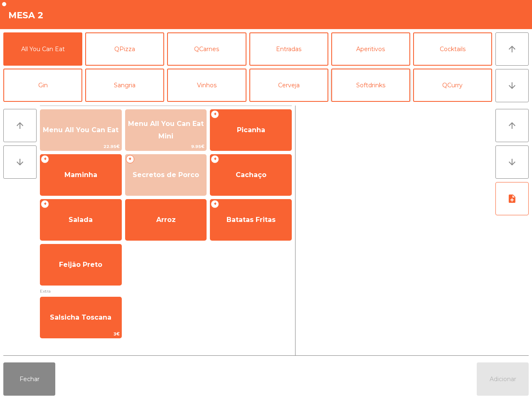  I want to click on button: Sangria, so click(125, 85).